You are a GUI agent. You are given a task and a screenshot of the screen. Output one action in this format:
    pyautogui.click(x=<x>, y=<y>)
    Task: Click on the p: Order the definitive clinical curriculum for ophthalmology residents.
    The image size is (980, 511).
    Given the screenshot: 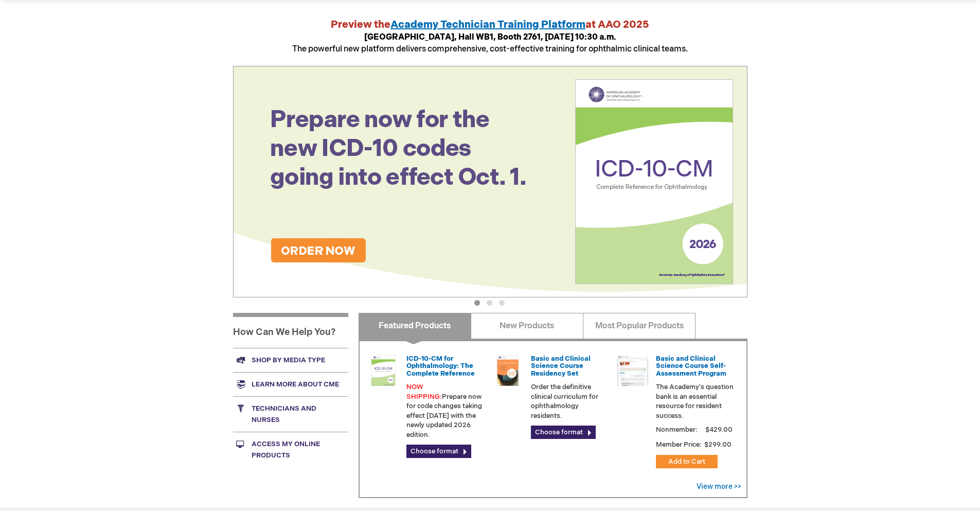 What is the action you would take?
    pyautogui.click(x=570, y=402)
    